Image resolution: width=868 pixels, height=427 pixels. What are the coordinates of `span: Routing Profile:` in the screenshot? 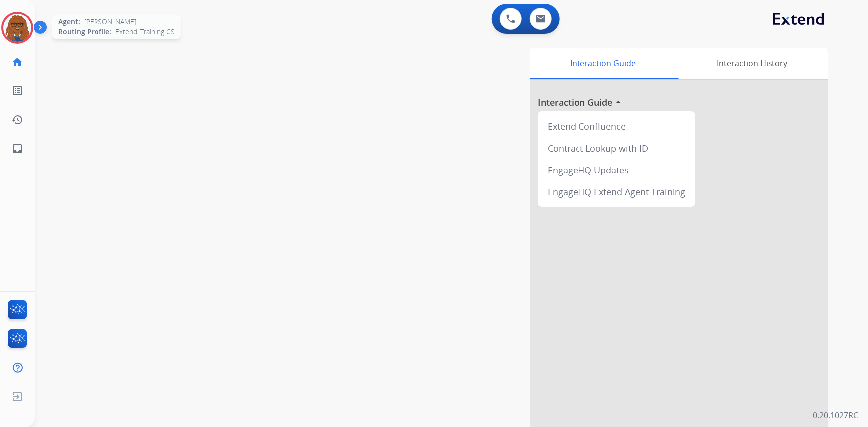 It's located at (84, 32).